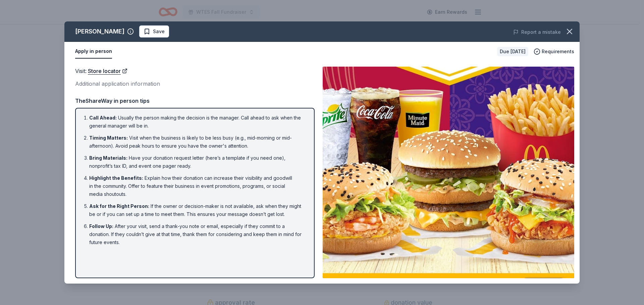  What do you see at coordinates (154, 31) in the screenshot?
I see `button: Save` at bounding box center [154, 31].